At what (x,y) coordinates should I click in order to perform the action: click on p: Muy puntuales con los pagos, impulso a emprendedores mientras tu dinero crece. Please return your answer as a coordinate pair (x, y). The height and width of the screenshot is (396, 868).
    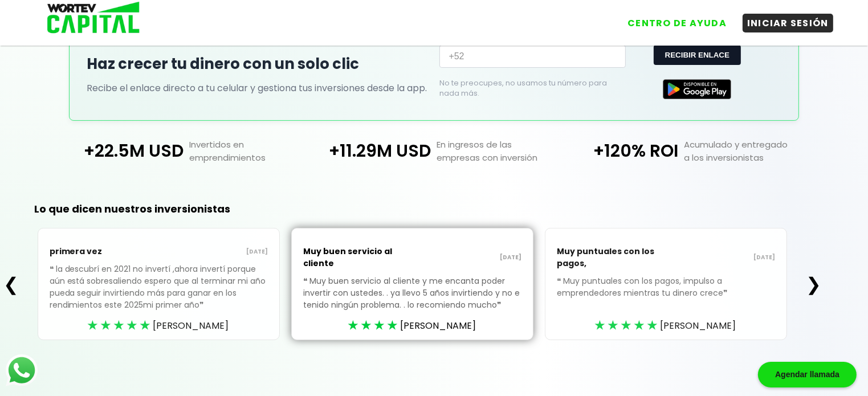
    Looking at the image, I should click on (666, 295).